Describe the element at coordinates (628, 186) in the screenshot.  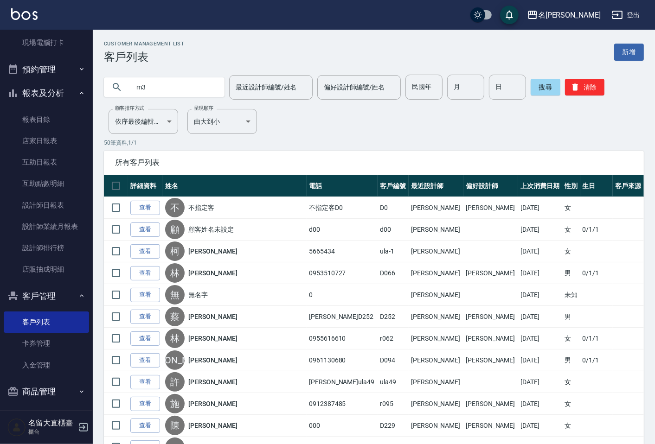
I see `th: 客戶來源` at that location.